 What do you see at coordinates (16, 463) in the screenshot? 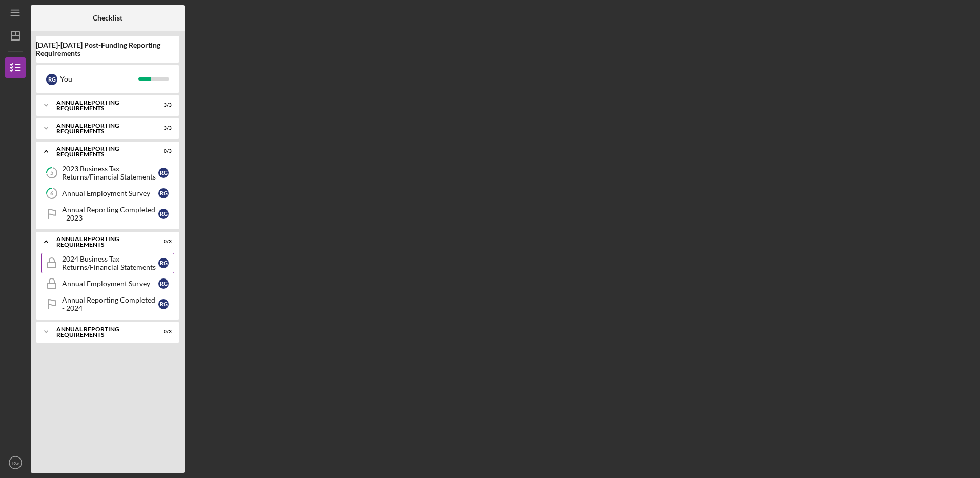
I see `button: RG` at bounding box center [16, 463].